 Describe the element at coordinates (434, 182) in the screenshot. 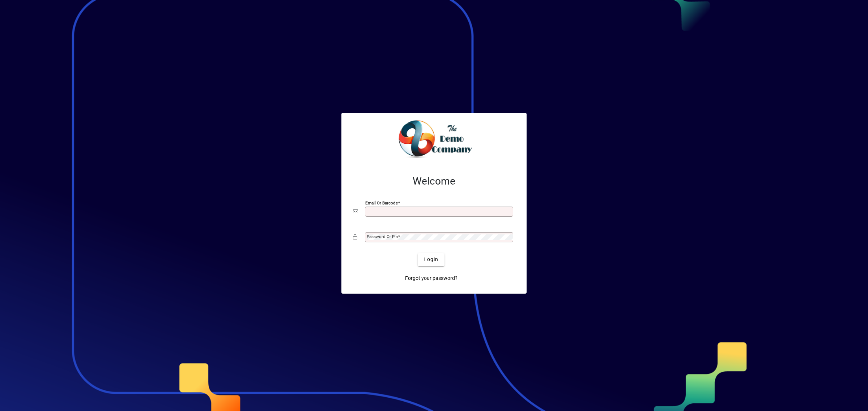

I see `h2: Welcome` at that location.